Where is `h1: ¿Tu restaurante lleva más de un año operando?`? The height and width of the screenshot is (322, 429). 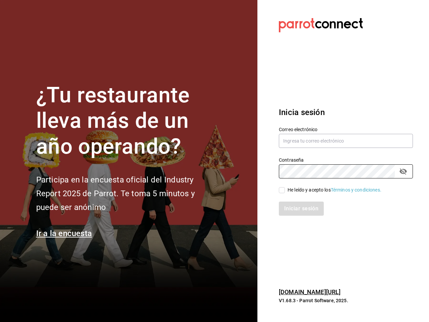 h1: ¿Tu restaurante lleva más de un año operando? is located at coordinates (127, 121).